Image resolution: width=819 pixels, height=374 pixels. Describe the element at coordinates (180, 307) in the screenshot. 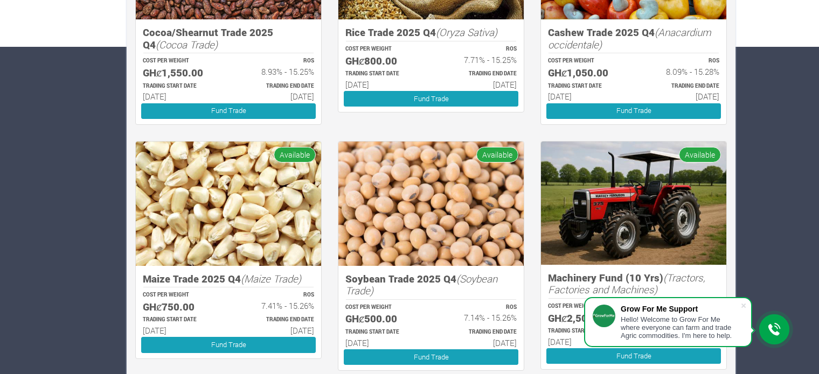

I see `h5: GHȼ750.00` at that location.